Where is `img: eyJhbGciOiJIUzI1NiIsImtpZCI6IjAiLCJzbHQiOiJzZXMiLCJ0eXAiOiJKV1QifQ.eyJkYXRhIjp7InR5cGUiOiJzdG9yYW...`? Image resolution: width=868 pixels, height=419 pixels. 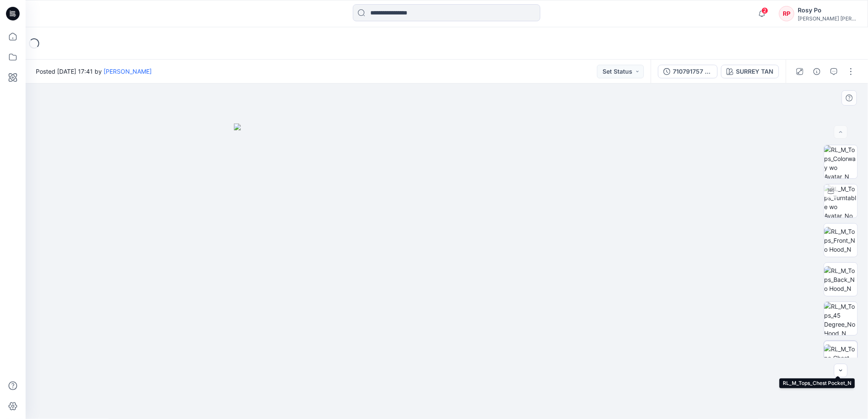 img: eyJhbGciOiJIUzI1NiIsImtpZCI6IjAiLCJzbHQiOiJzZXMiLCJ0eXAiOiJKV1QifQ.eyJkYXRhIjp7InR5cGUiOiJzdG9yYW... is located at coordinates (447, 272).